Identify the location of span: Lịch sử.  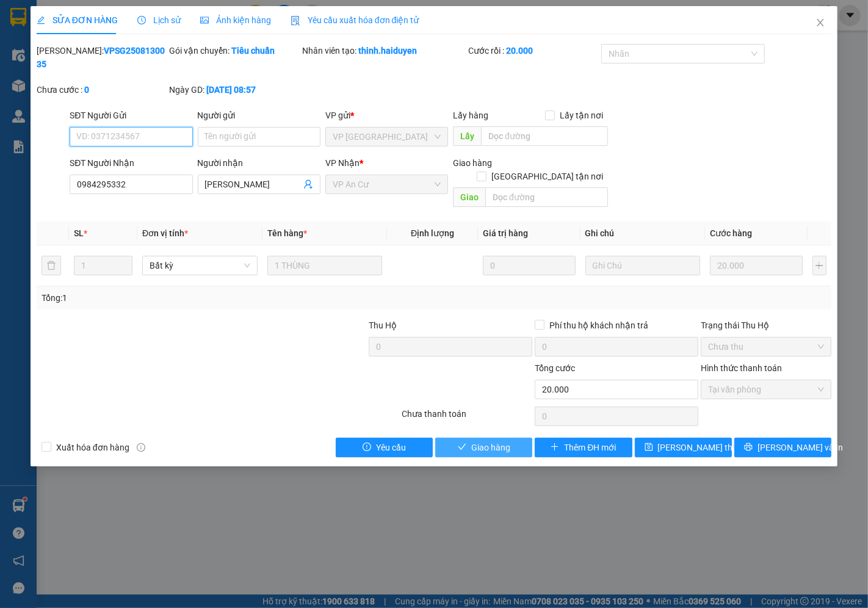
(159, 20).